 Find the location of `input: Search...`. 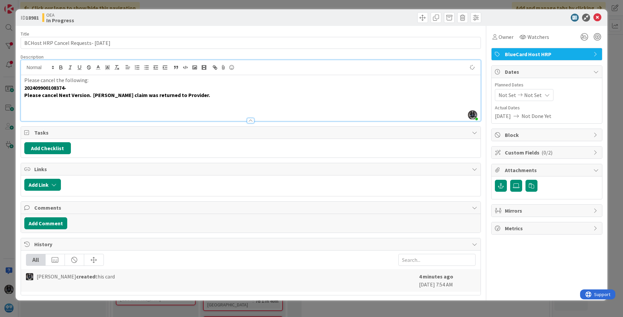

input: Search... is located at coordinates (437, 260).